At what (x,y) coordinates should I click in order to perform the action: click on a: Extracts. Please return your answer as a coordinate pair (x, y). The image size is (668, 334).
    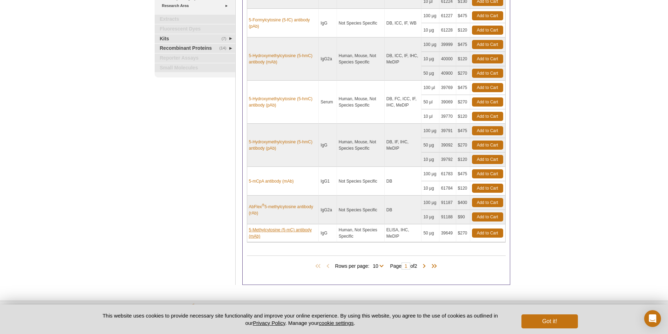
    Looking at the image, I should click on (195, 19).